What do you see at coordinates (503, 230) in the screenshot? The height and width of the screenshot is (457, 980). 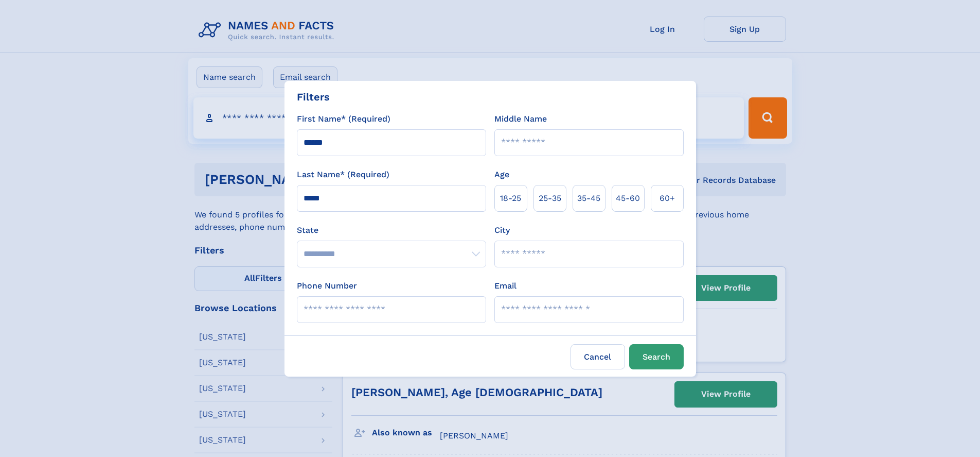 I see `label: City` at bounding box center [503, 230].